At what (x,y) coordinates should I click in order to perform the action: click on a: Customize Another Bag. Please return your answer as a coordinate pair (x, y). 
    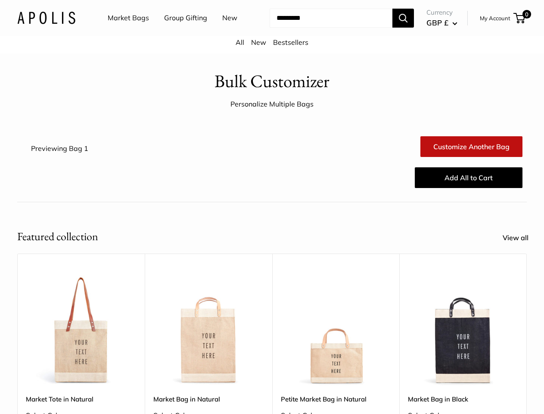
    Looking at the image, I should click on (472, 147).